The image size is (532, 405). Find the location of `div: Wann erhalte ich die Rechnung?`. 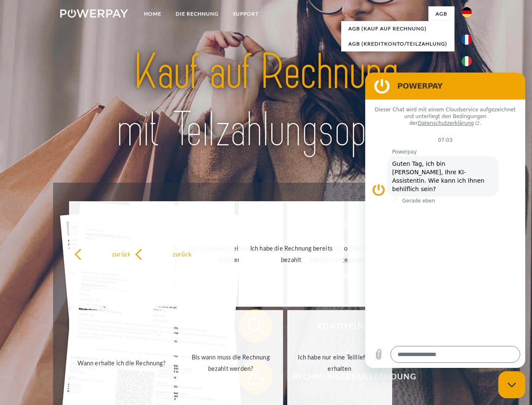

div: Wann erhalte ich die Rechnung? is located at coordinates (121, 362).